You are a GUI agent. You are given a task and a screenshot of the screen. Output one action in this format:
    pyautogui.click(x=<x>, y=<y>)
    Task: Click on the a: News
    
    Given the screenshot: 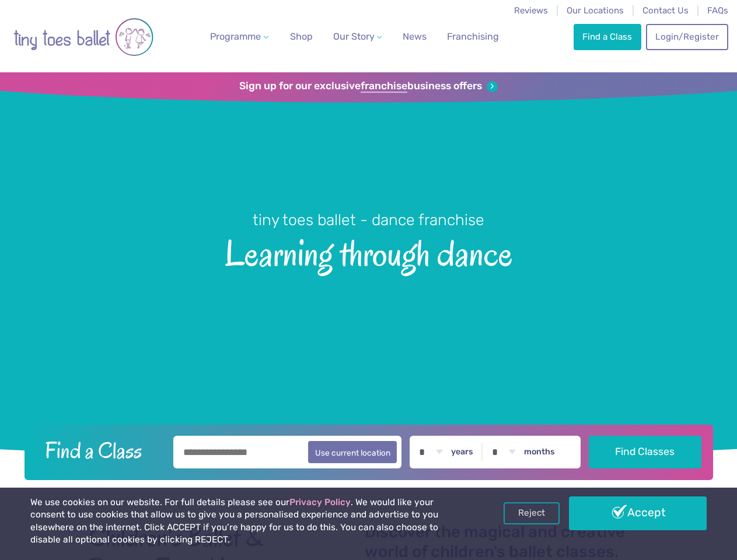 What is the action you would take?
    pyautogui.click(x=414, y=37)
    